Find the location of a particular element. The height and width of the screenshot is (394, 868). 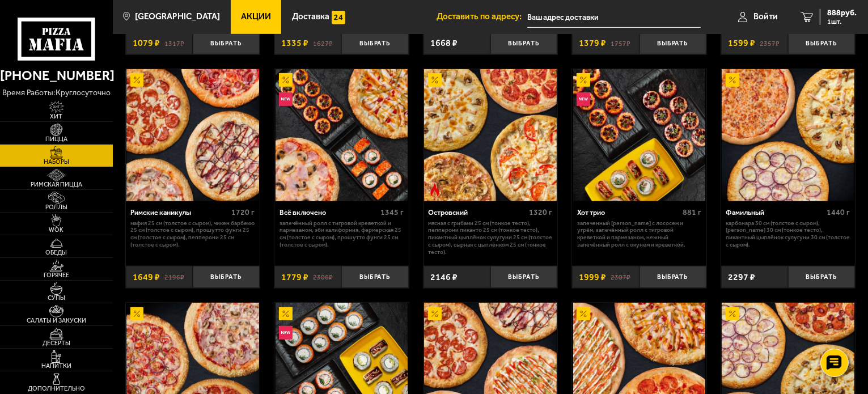

img: Фамильный is located at coordinates (788, 135).